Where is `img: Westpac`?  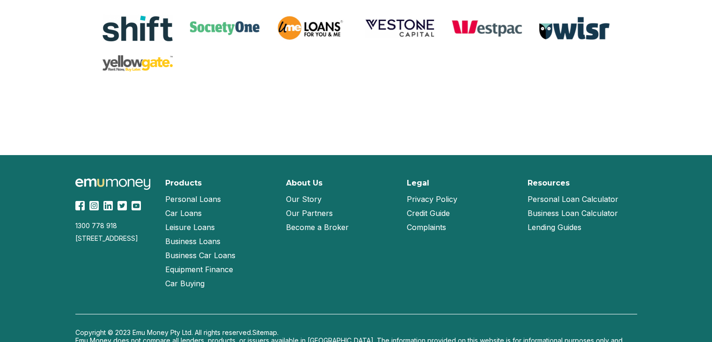 img: Westpac is located at coordinates (487, 28).